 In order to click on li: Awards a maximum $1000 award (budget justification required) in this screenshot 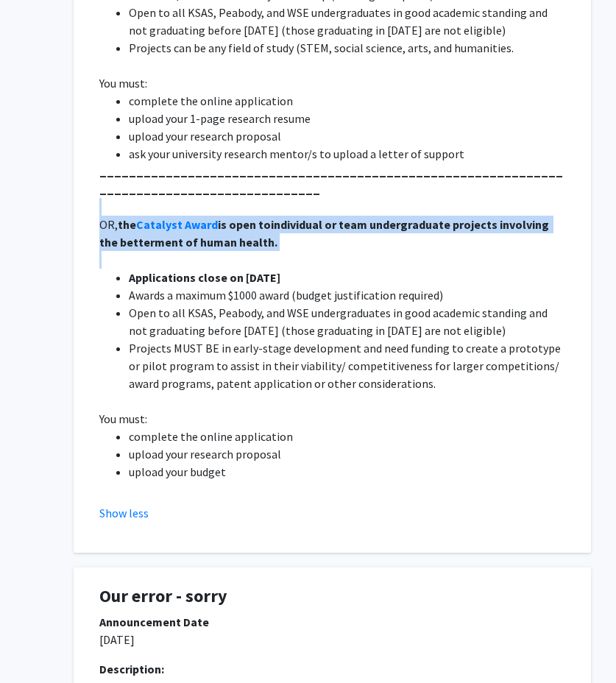, I will do `click(347, 295)`.